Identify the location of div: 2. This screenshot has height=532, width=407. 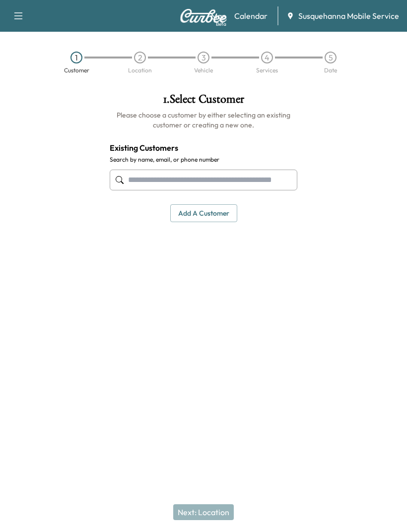
(140, 57).